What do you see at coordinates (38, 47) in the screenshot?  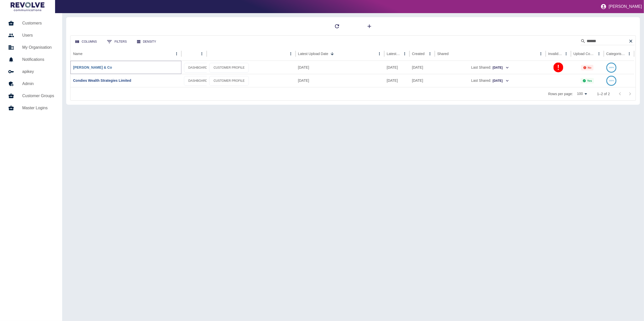 I see `h5: My Organisation` at bounding box center [38, 47].